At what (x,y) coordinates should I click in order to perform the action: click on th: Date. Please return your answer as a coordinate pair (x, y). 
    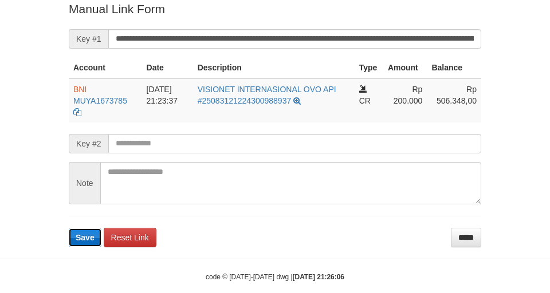
    Looking at the image, I should click on (167, 68).